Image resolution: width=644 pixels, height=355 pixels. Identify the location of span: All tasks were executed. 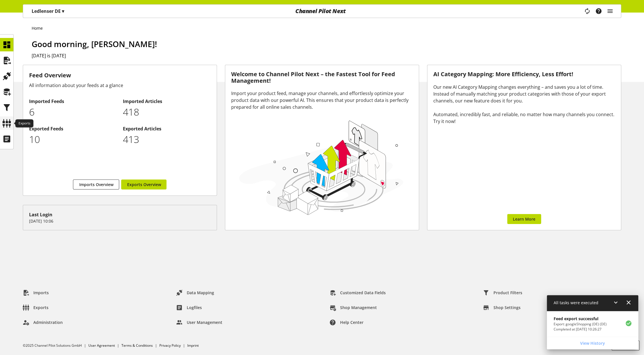
(576, 302).